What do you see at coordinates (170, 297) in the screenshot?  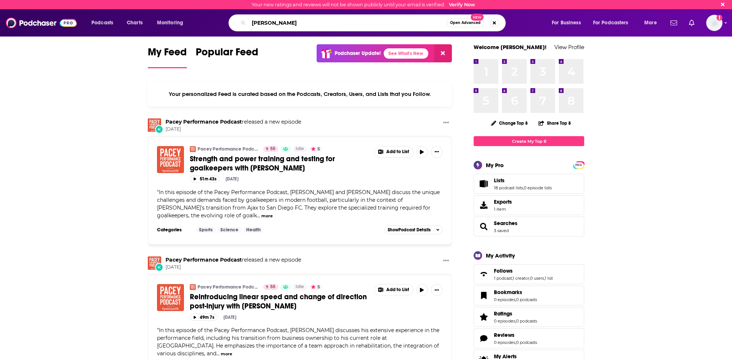 I see `img: Reintroducing linear speed and change of direction post-injury with Loren Landow` at bounding box center [170, 297].